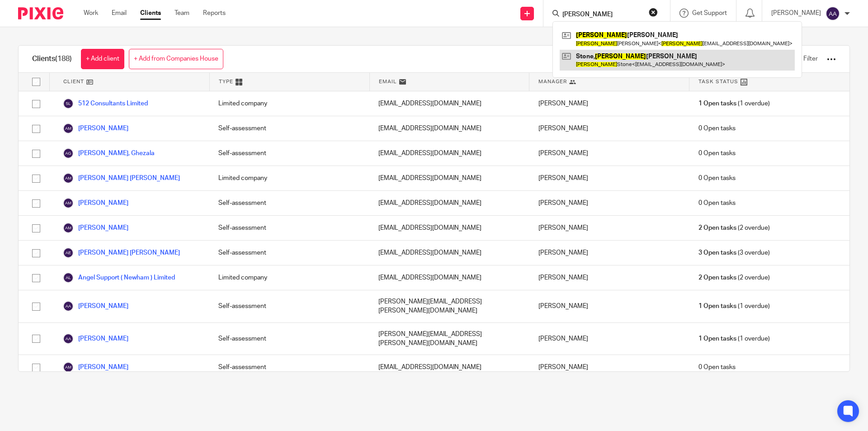 This screenshot has height=431, width=868. What do you see at coordinates (52, 59) in the screenshot?
I see `h1: Clients` at bounding box center [52, 59].